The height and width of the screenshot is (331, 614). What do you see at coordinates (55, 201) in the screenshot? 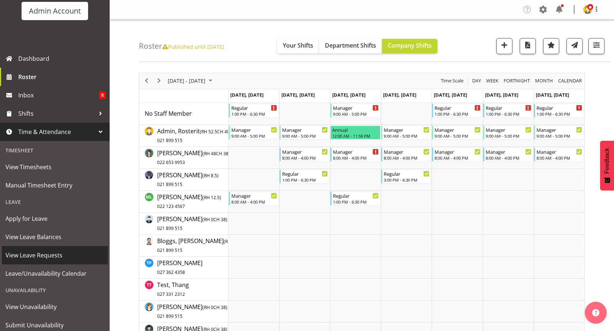
I see `div: Leave` at bounding box center [55, 201].